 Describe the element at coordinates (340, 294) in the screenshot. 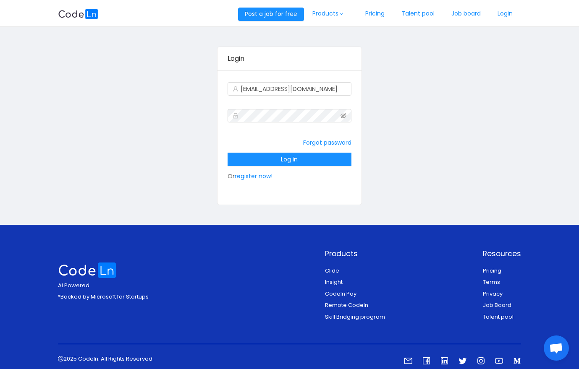

I see `a: Codeln Pay` at that location.